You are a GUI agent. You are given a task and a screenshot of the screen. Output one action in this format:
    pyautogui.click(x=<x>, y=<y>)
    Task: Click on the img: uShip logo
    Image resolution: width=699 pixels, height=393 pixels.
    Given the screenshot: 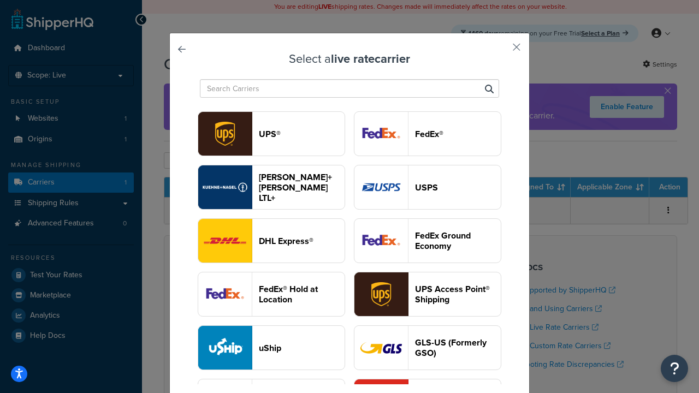 What is the action you would take?
    pyautogui.click(x=225, y=348)
    